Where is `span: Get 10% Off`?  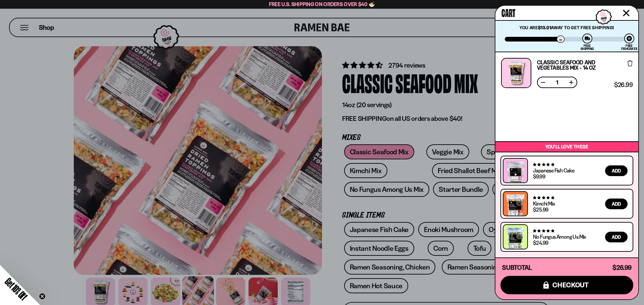 span: Get 10% Off is located at coordinates (16, 289).